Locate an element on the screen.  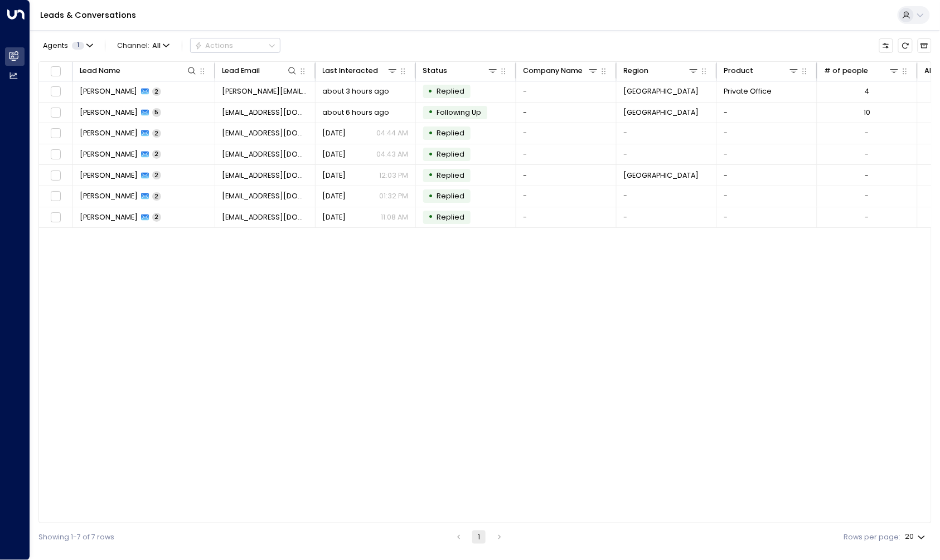
span: Robert Nogueral is located at coordinates (109, 91).